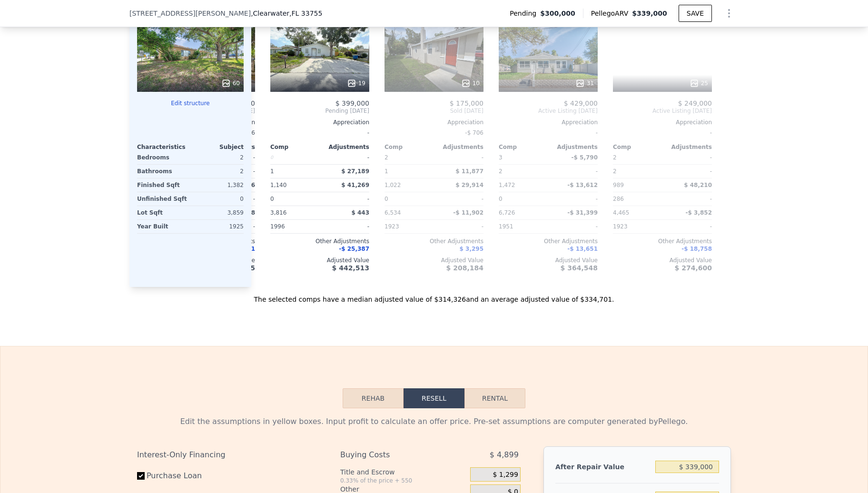 The image size is (868, 493). Describe the element at coordinates (163, 185) in the screenshot. I see `div: Finished Sqft` at that location.